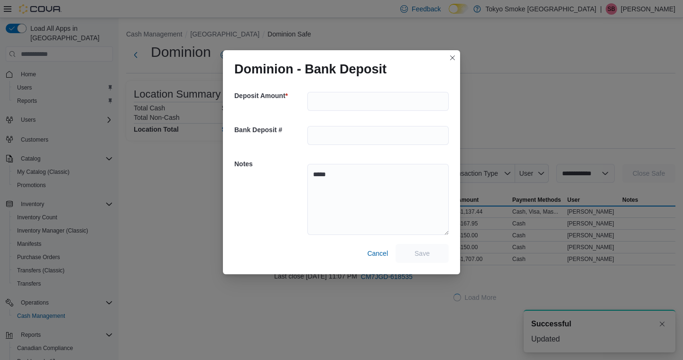 This screenshot has width=683, height=360. I want to click on span: Save, so click(422, 254).